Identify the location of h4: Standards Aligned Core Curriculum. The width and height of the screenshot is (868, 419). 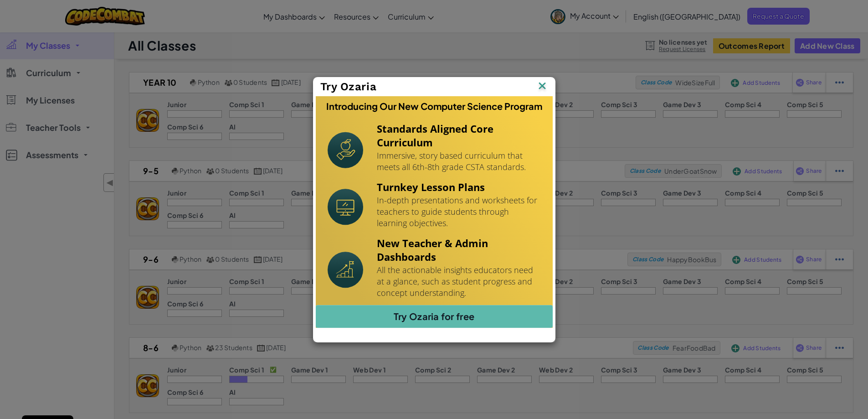
(459, 135).